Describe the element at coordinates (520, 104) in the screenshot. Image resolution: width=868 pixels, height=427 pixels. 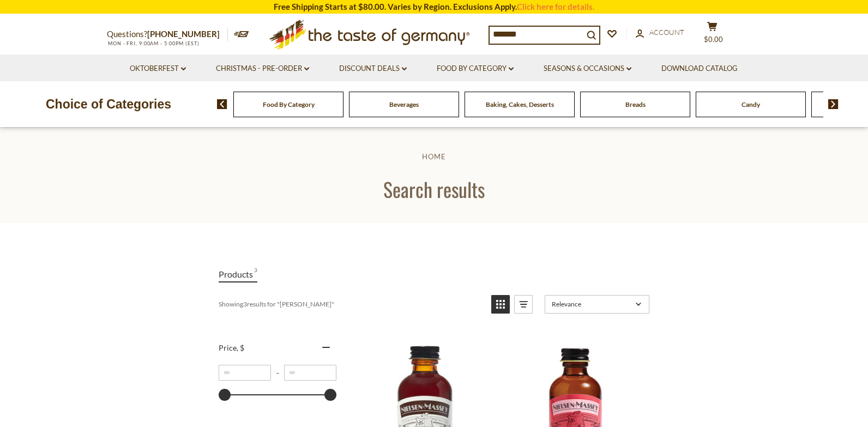
I see `span: Baking, Cakes, Desserts` at that location.